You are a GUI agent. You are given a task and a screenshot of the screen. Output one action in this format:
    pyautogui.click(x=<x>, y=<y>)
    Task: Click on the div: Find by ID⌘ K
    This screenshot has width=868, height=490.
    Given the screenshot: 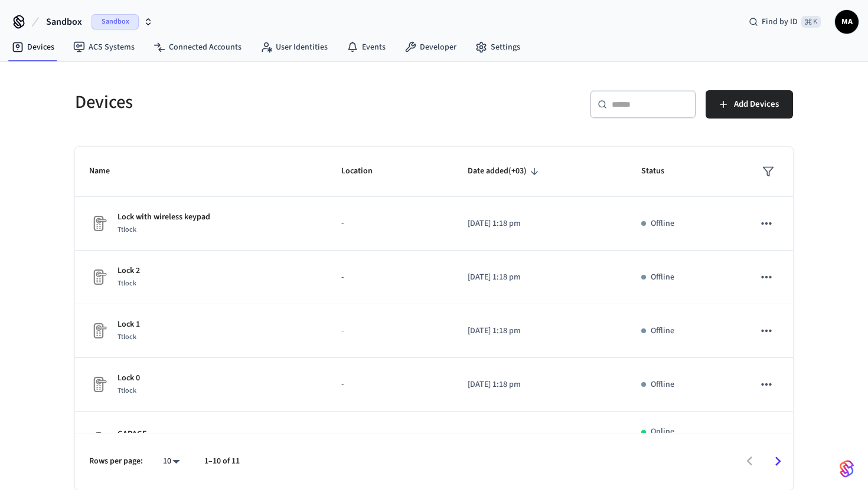 What is the action you would take?
    pyautogui.click(x=785, y=22)
    